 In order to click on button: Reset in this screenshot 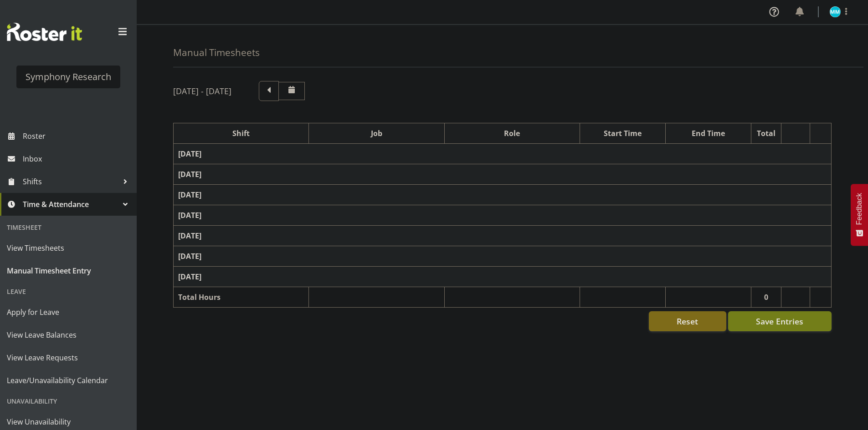, I will do `click(688, 321)`.